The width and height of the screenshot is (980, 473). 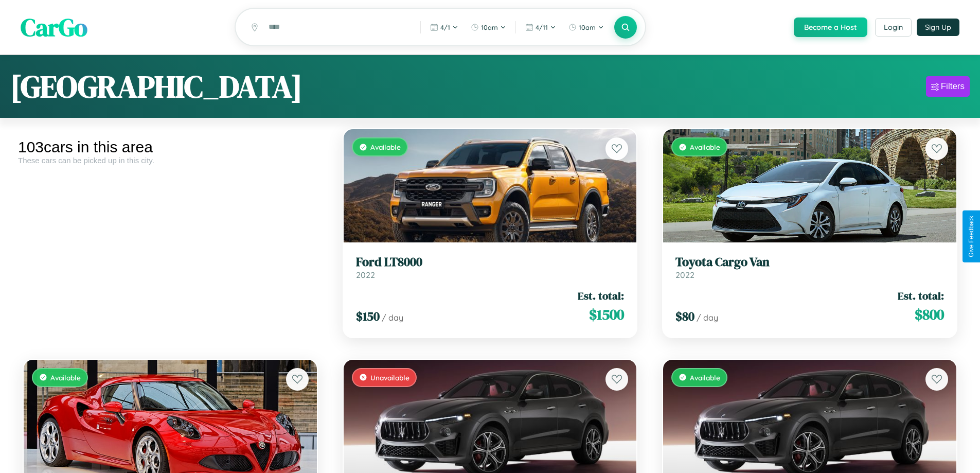 I want to click on button: Sign Up, so click(x=938, y=28).